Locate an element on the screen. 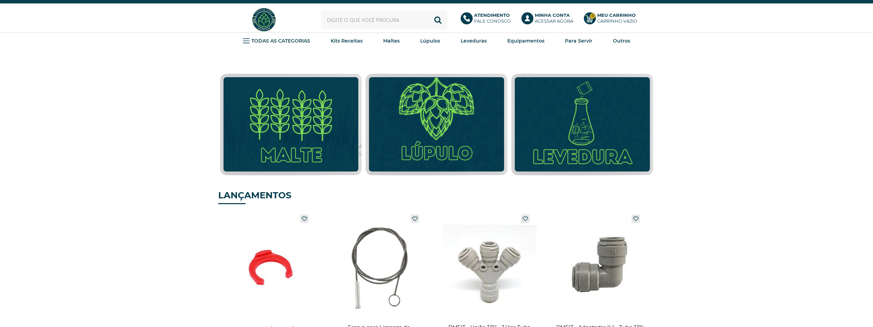 The width and height of the screenshot is (873, 327). button: Buscar is located at coordinates (438, 20).